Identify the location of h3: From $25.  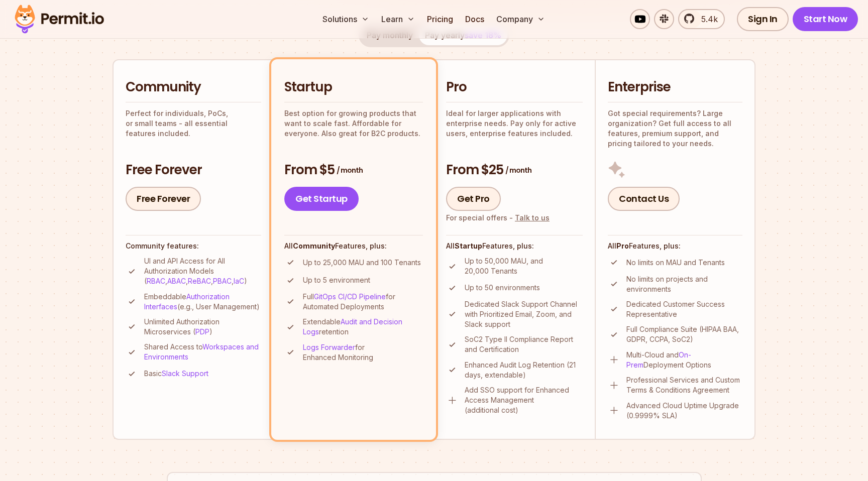
(514, 170).